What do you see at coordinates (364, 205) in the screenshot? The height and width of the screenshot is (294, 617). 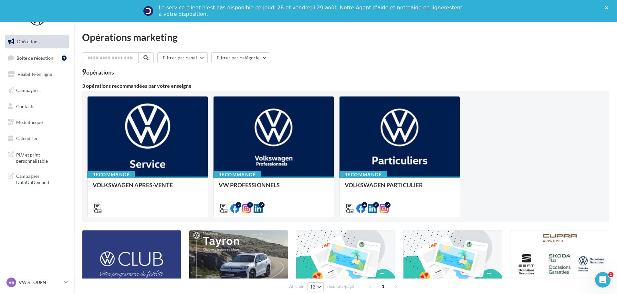 I see `div: 4` at bounding box center [364, 205].